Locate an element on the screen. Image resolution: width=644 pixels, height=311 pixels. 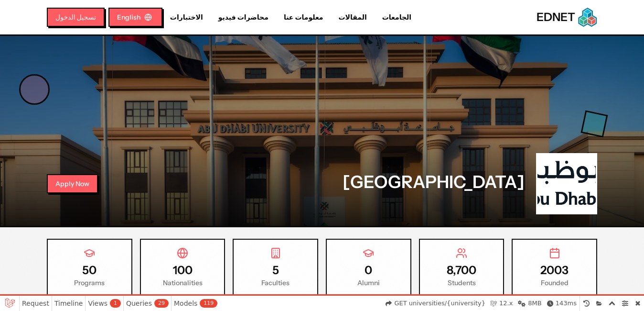
div: 2003 is located at coordinates (554, 270).